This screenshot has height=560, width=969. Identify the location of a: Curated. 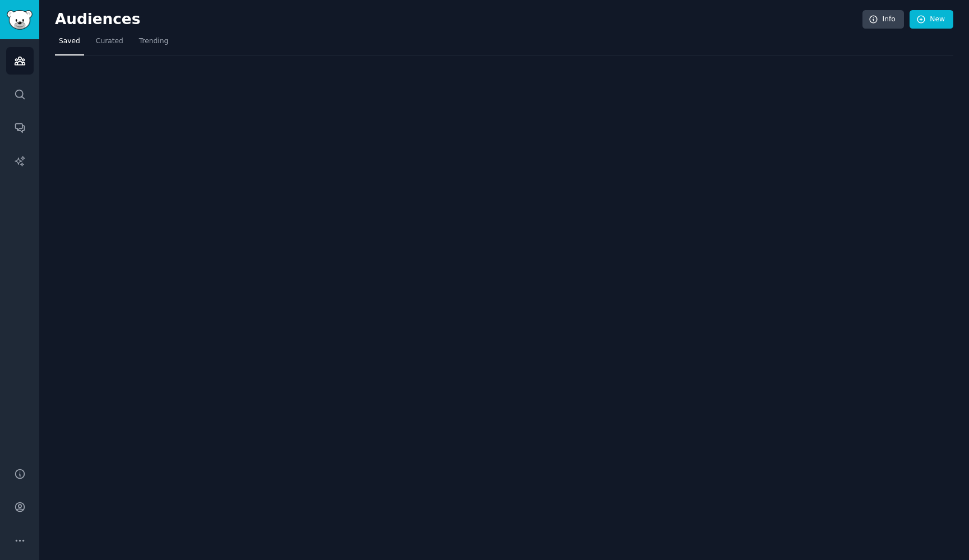
(110, 44).